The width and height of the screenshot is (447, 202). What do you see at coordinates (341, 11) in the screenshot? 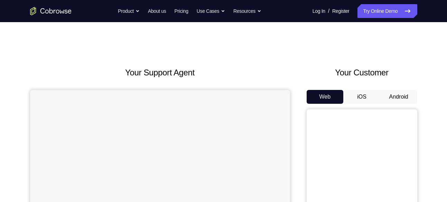
I see `a: Register` at bounding box center [341, 11].